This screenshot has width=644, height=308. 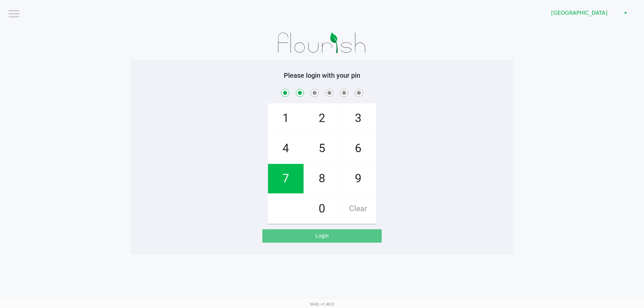 I want to click on button: Select, so click(x=625, y=13).